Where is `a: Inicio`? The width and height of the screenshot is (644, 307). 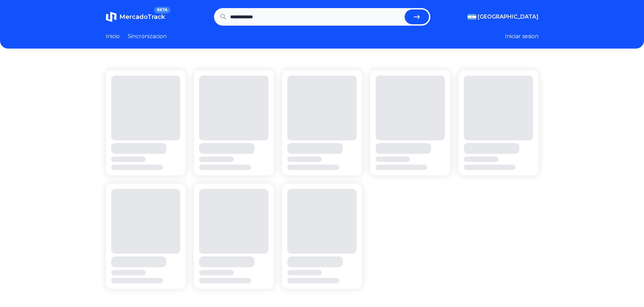
a: Inicio is located at coordinates (112, 36).